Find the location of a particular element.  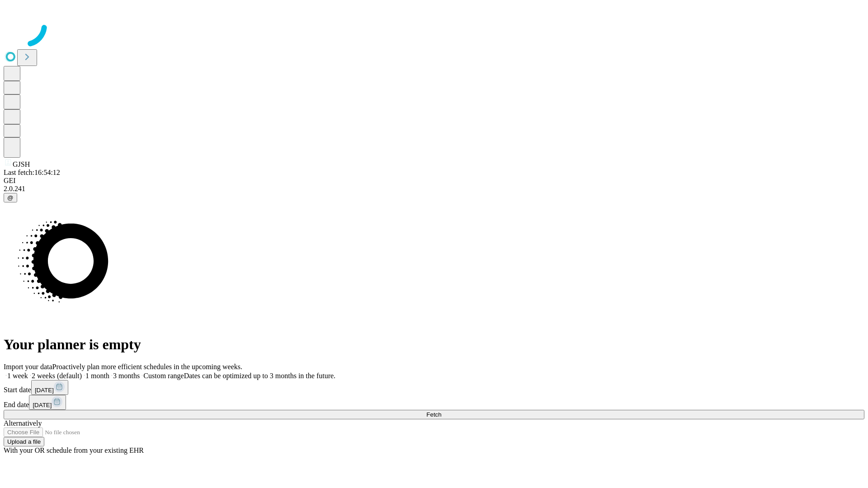

span: 1 month is located at coordinates (97, 376).